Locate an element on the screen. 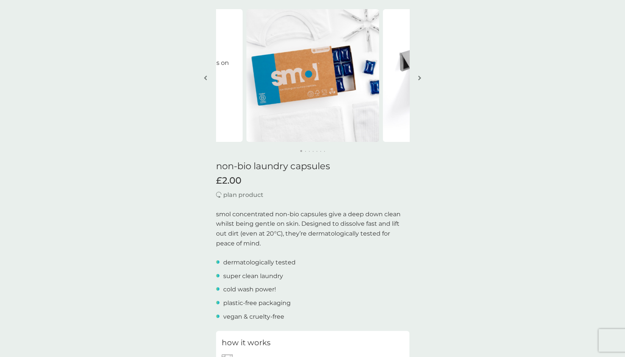 The image size is (625, 357). h3: how it works is located at coordinates (246, 343).